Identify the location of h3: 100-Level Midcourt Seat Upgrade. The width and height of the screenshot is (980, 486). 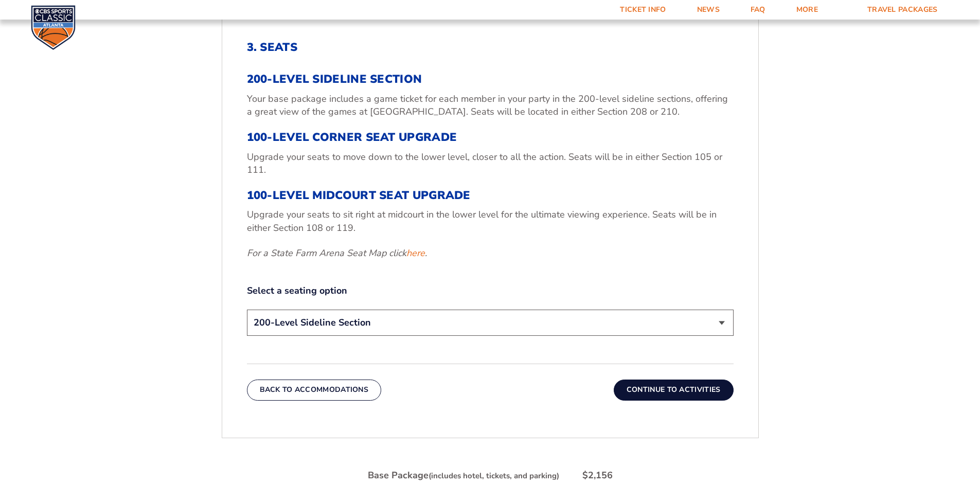
(490, 195).